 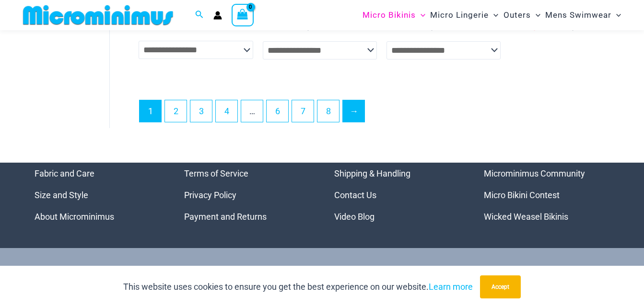 I want to click on a: Learn more, so click(x=451, y=287).